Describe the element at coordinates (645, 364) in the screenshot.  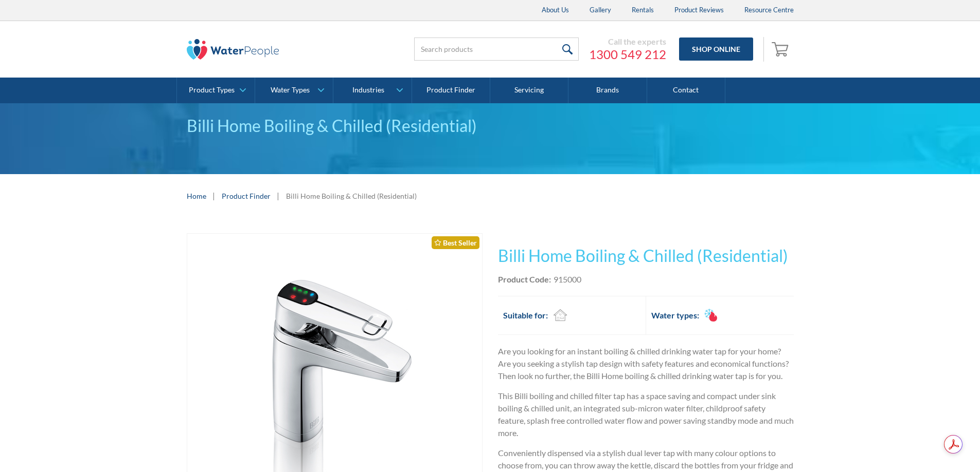
I see `p: Are you looking for an instant boiling & chilled drinking water tap for your home? Are you seekin...` at that location.